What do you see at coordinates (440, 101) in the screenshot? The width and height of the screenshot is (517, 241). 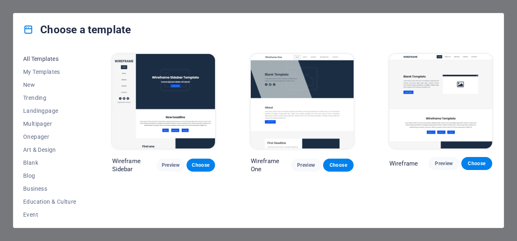 I see `img: Wireframe` at bounding box center [440, 101].